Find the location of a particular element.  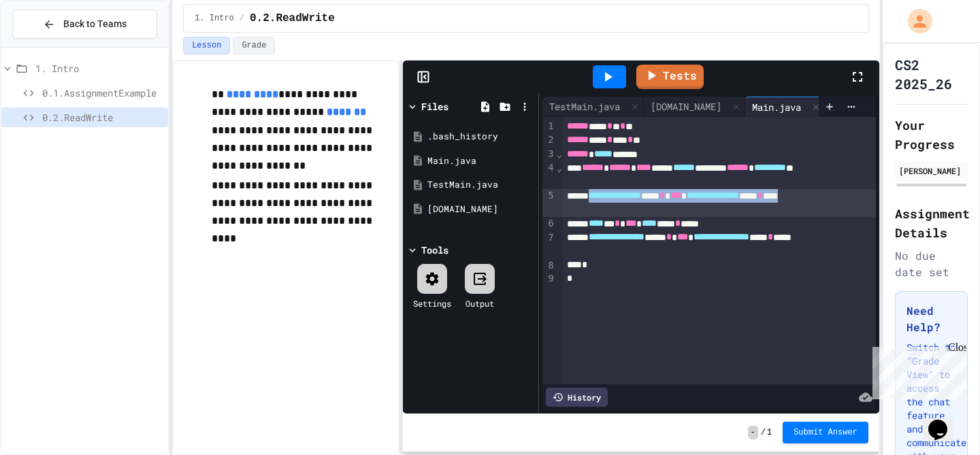

span: 0.1.AssignmentExample is located at coordinates (102, 92).